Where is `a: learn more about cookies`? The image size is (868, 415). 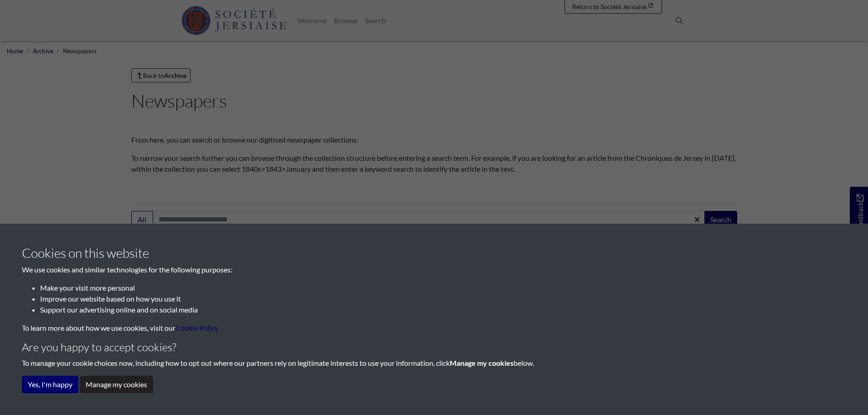
a: learn more about cookies is located at coordinates (197, 328).